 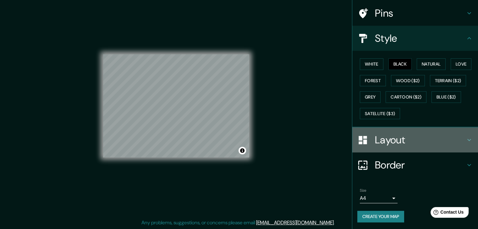 I want to click on button: Grey, so click(x=370, y=97).